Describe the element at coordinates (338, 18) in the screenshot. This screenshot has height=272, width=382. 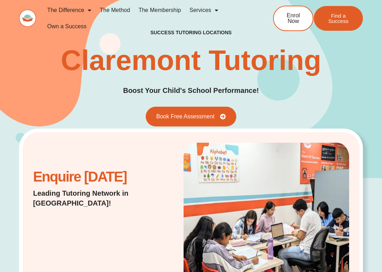
I see `span: Find a Success` at that location.